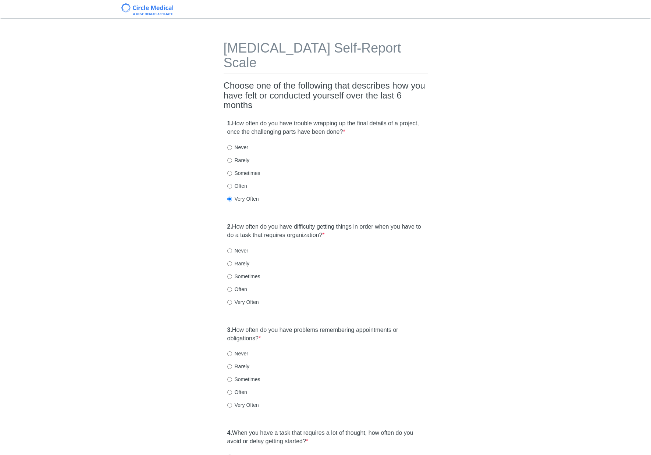 This screenshot has height=455, width=651. I want to click on img: Circle Medical Logo, so click(147, 9).